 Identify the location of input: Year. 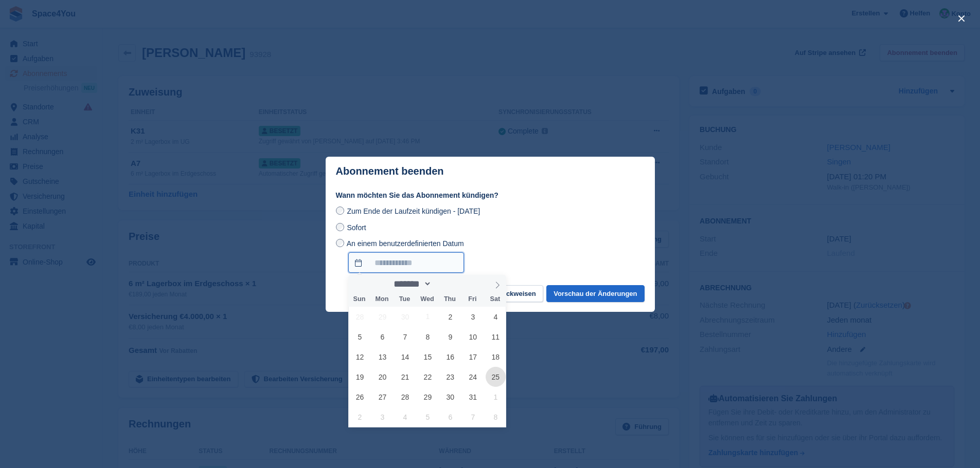
(448, 283).